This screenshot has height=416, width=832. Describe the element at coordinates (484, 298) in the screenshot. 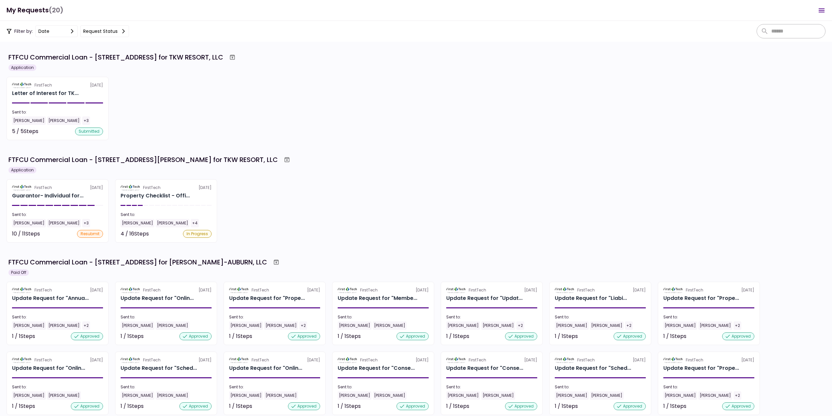

I see `div: Update Request for "Updated Lease(s) and Amendment(s)" Reporting Requirement - Single Tenant 2325...` at that location.